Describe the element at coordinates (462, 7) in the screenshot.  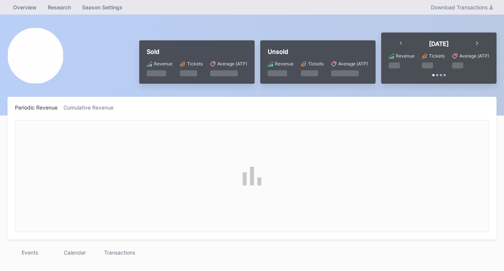
I see `button: Download Transactions` at that location.